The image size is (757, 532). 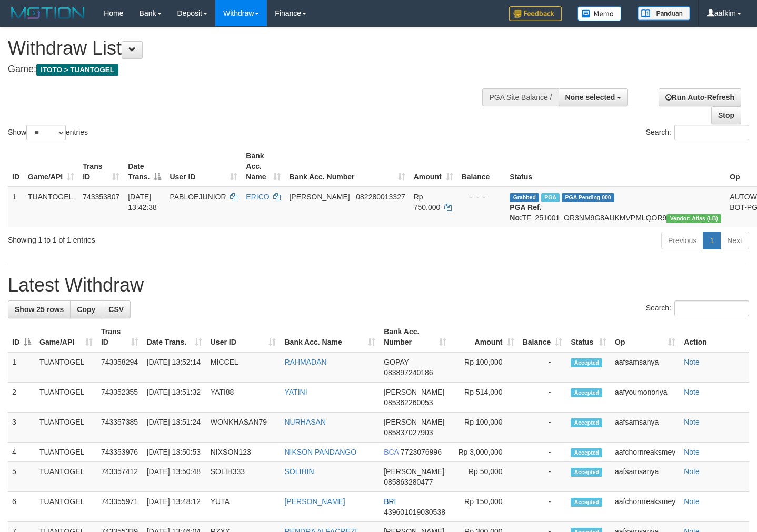 What do you see at coordinates (78, 70) in the screenshot?
I see `span: ITOTO > TUANTOGEL` at bounding box center [78, 70].